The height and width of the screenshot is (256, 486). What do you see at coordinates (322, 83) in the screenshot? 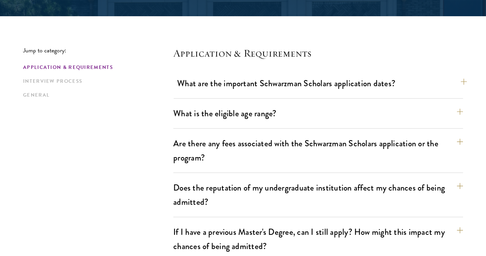
I see `button: What are the important Schwarzman Scholars application dates?` at bounding box center [322, 83].